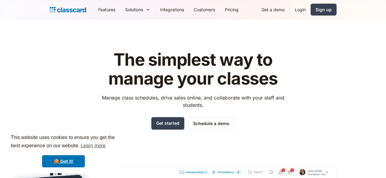  I want to click on p: Manage class schedules, drive sales online, and collaborate with your staff and students., so click(193, 102).